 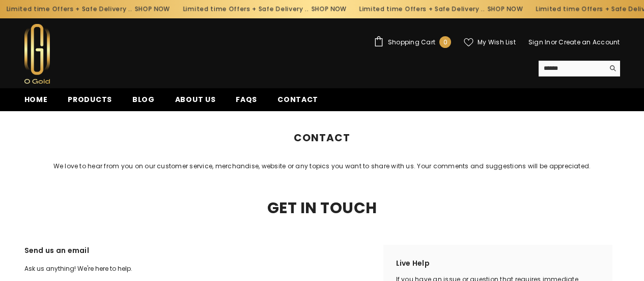 What do you see at coordinates (196, 102) in the screenshot?
I see `a: About us` at bounding box center [196, 102].